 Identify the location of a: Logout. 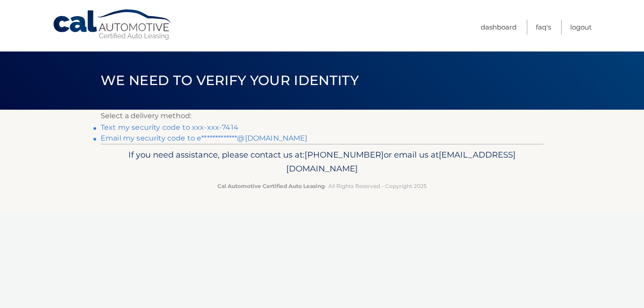
(581, 27).